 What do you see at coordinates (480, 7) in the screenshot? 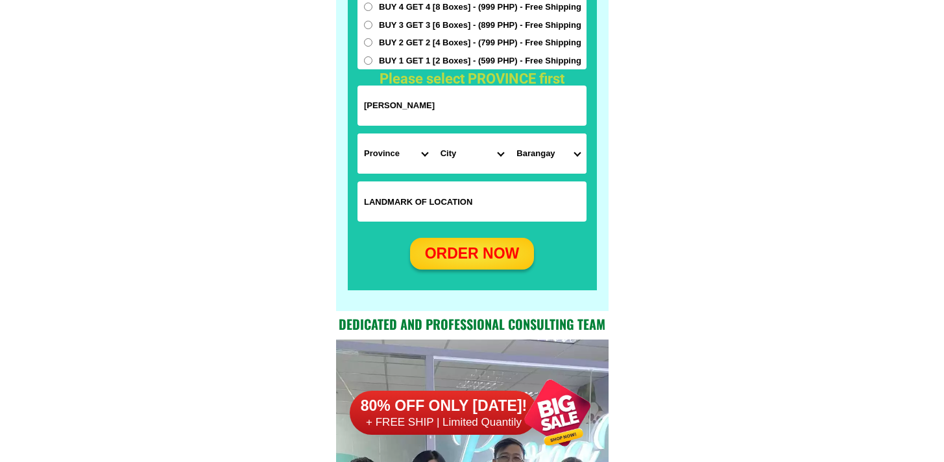
I see `span: BUY 4 GET 4 [8 Boxes] - (999 PHP) - Free Shipping` at bounding box center [480, 7].